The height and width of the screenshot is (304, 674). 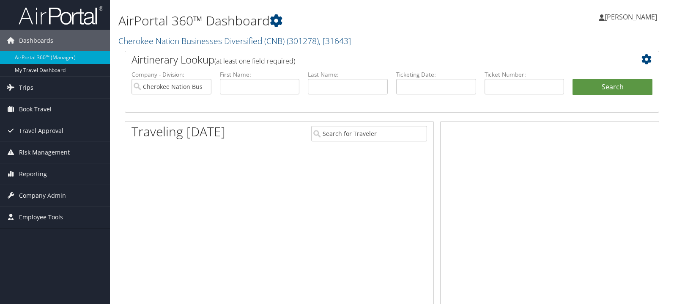 I want to click on input: Search for Traveler, so click(x=369, y=133).